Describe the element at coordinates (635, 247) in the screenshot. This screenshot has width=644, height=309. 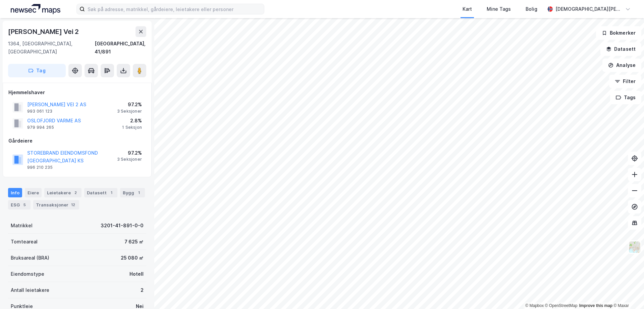
I see `img: Z` at that location.